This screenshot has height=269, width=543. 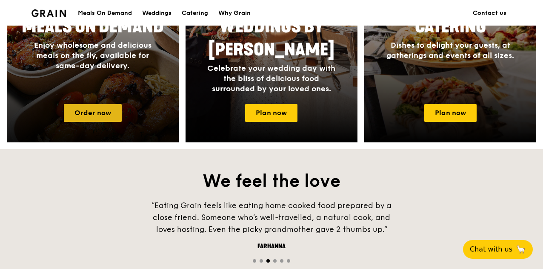 I want to click on div: Weddings, so click(x=157, y=13).